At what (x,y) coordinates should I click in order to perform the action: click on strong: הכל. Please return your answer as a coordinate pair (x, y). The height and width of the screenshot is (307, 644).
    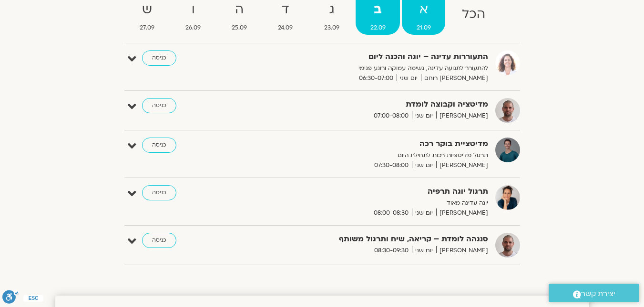
    Looking at the image, I should click on (473, 14).